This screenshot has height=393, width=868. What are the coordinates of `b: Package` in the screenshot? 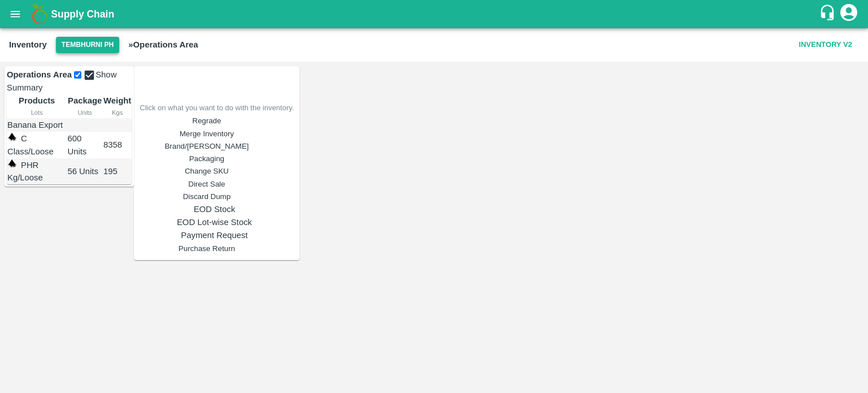 It's located at (84, 101).